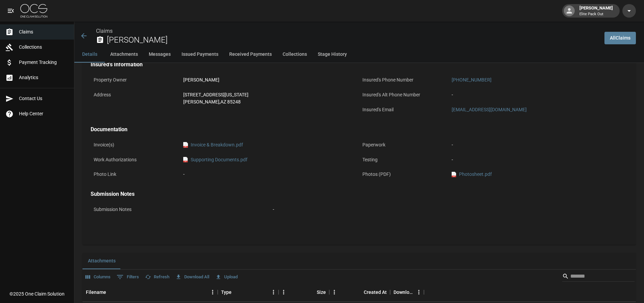 The image size is (644, 303). Describe the element at coordinates (180, 209) in the screenshot. I see `p: Submission Notes` at that location.